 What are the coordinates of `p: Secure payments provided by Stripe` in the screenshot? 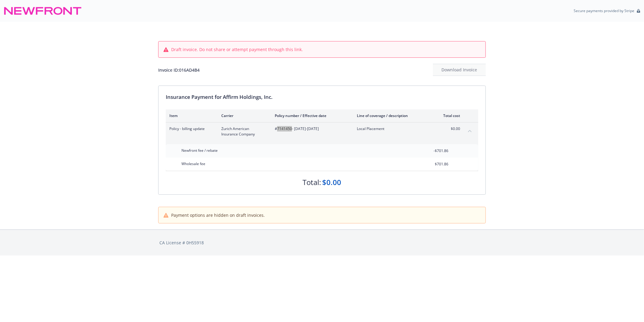 It's located at (604, 10).